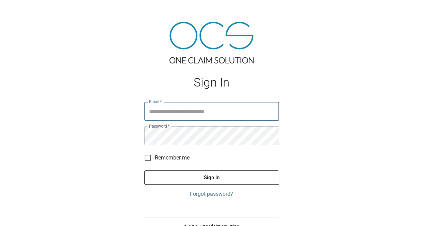 The height and width of the screenshot is (226, 423). Describe the element at coordinates (159, 126) in the screenshot. I see `label: Password` at that location.